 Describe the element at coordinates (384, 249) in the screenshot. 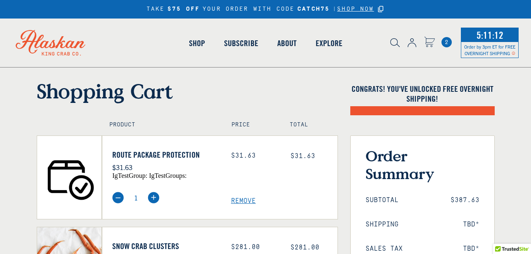

I see `span: Sales Tax` at that location.